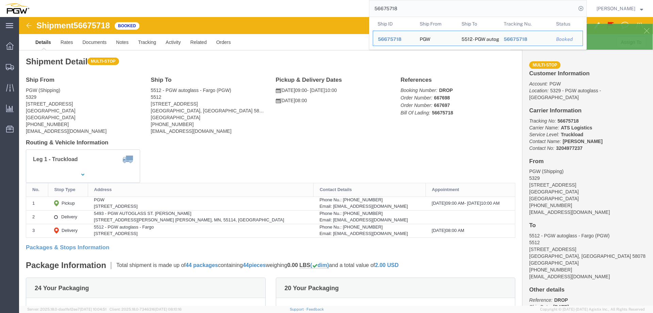 This screenshot has width=653, height=313. What do you see at coordinates (480, 33) in the screenshot?
I see `table: Search Results` at bounding box center [480, 33].